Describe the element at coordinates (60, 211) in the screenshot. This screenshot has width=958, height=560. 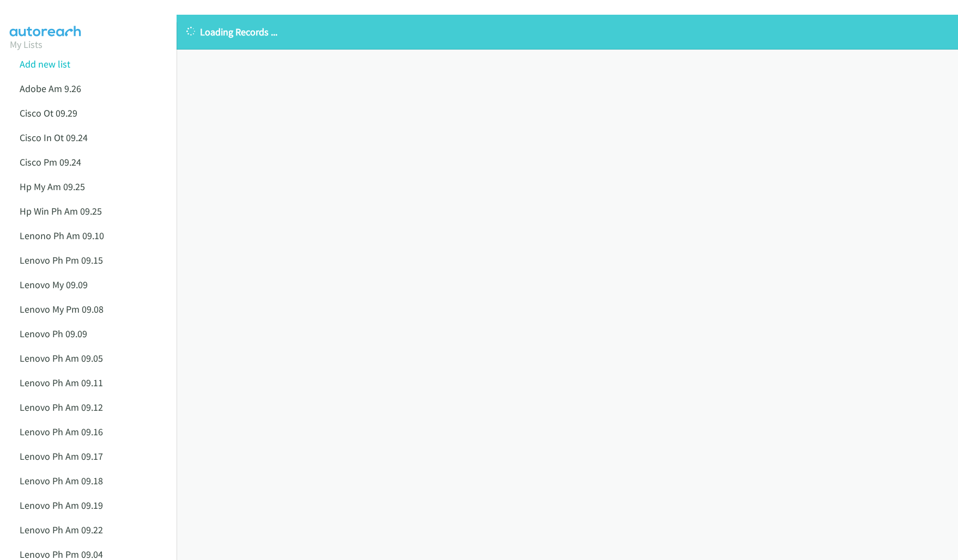
I see `a: Hp Win Ph Am 09.25` at that location.